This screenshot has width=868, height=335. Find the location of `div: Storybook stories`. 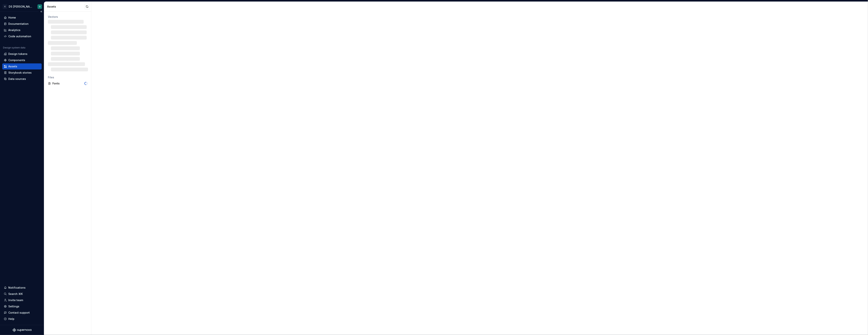

div: Storybook stories is located at coordinates (20, 73).